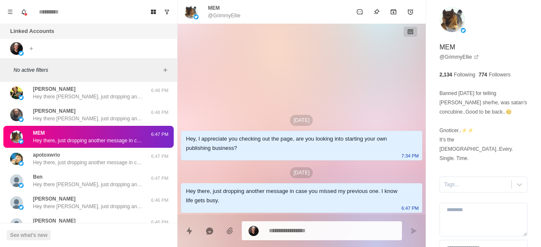  Describe the element at coordinates (377, 12) in the screenshot. I see `button: Pin` at that location.